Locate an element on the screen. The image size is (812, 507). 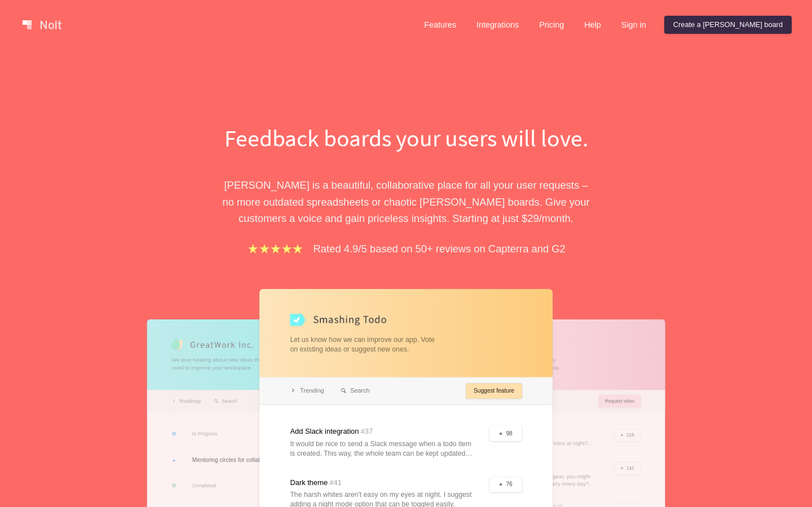
a: Features is located at coordinates (440, 25).